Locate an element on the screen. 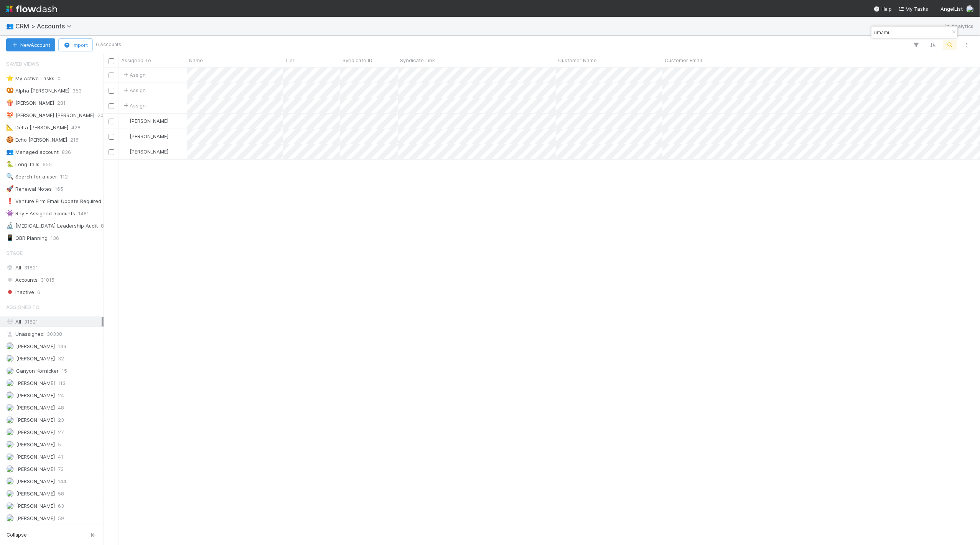 The height and width of the screenshot is (545, 980). div: Rey - Assigned accounts is located at coordinates (41, 213).